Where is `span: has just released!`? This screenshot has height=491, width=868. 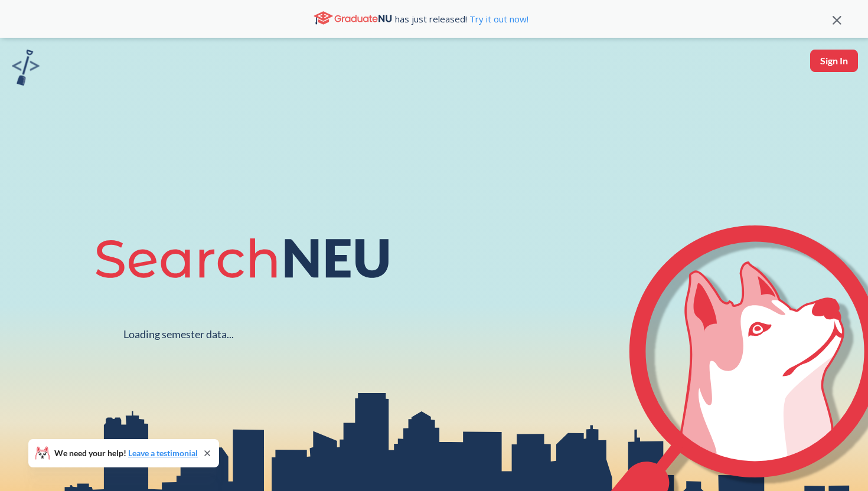 span: has just released! is located at coordinates (462, 19).